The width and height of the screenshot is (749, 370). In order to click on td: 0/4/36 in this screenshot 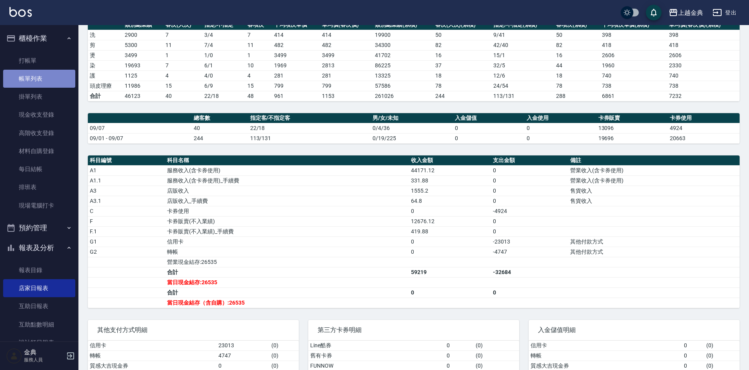, I will do `click(412, 128)`.